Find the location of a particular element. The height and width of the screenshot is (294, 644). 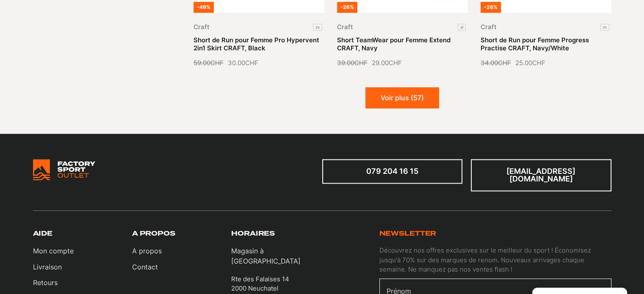

h3: Horaires is located at coordinates (253, 234).